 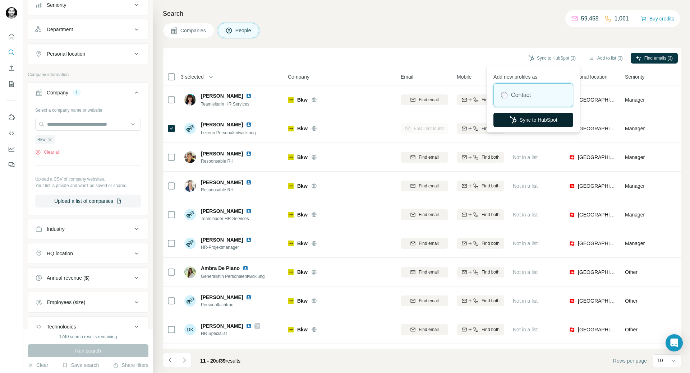 What do you see at coordinates (407, 77) in the screenshot?
I see `span: Email` at bounding box center [407, 77].